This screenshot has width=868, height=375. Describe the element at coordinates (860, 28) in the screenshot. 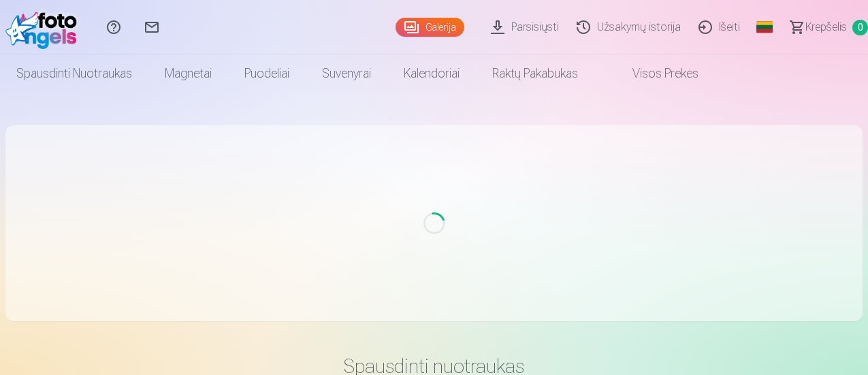

I see `span: 0` at that location.